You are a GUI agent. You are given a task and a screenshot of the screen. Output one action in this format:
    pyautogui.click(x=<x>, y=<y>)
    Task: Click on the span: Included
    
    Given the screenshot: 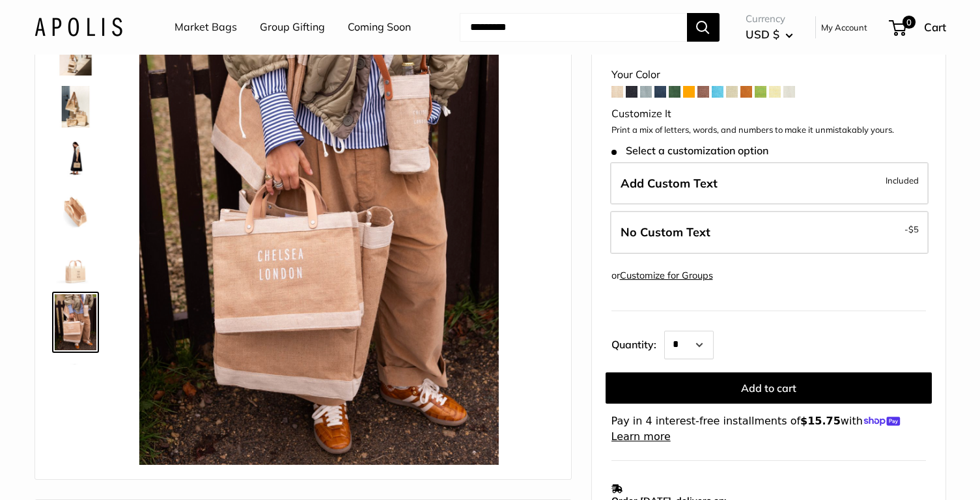 What is the action you would take?
    pyautogui.click(x=902, y=180)
    